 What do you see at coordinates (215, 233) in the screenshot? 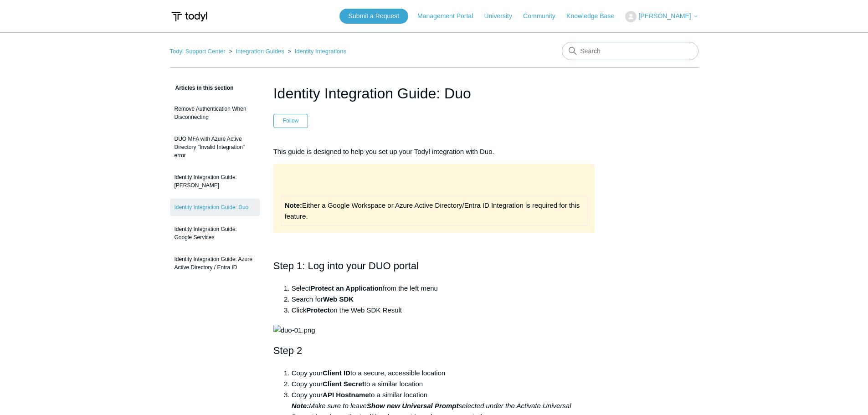
I see `a: Identity Integration Guide: Google Services` at bounding box center [215, 233].